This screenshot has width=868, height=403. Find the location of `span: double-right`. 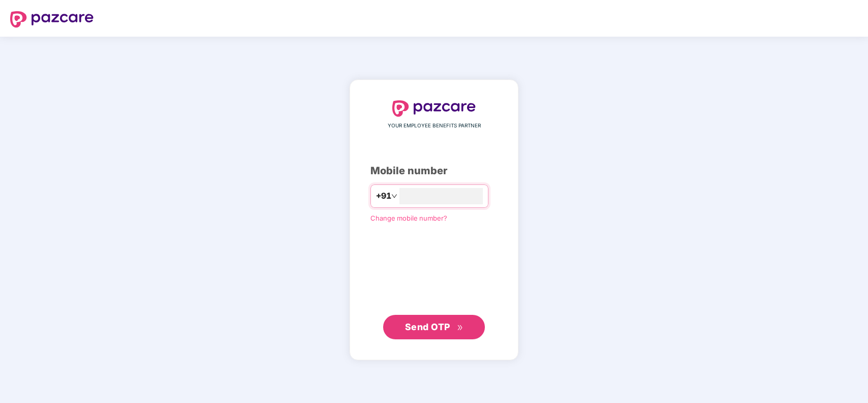

span: double-right is located at coordinates (460, 327).